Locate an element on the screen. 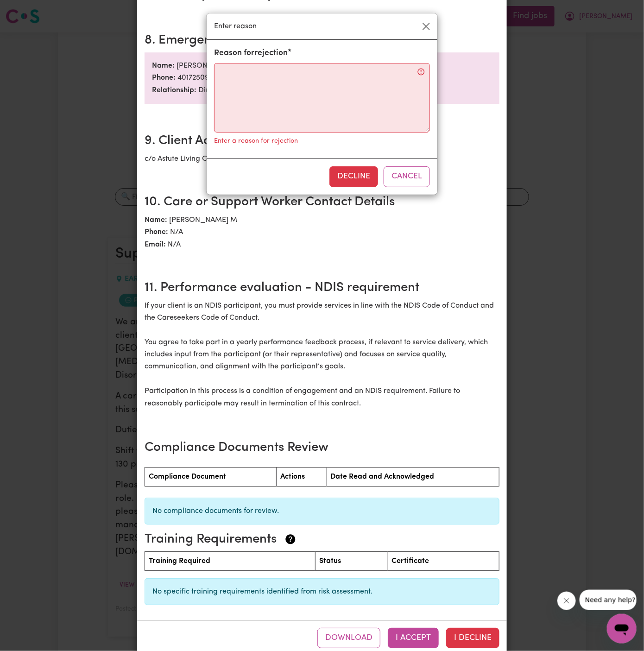 The image size is (644, 651). label: Reason for rejection is located at coordinates (250, 53).